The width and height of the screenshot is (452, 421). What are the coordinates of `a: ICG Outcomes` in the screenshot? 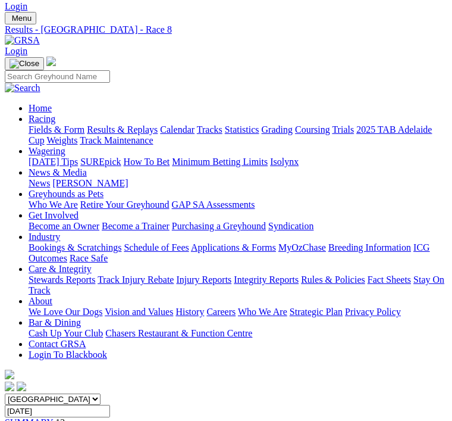 It's located at (229, 252).